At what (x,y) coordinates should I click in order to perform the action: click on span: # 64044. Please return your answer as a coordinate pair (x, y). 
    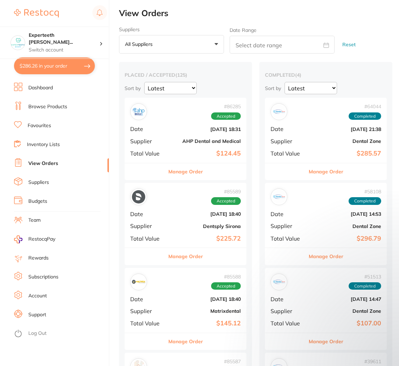
    Looking at the image, I should click on (365, 106).